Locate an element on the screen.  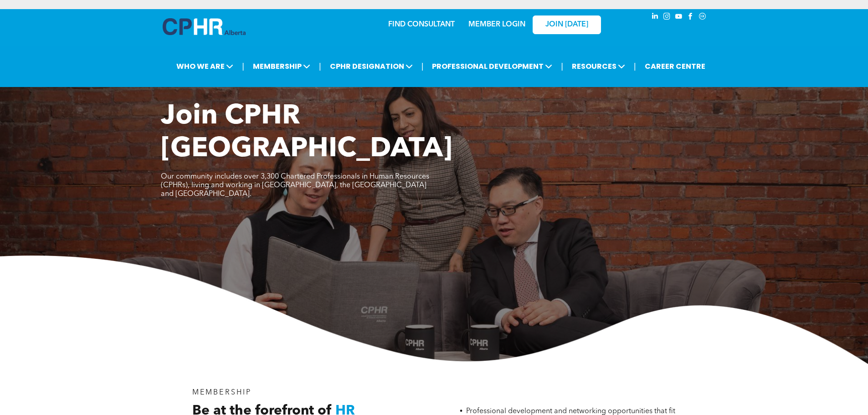
span: RESOURCES is located at coordinates (599, 66).